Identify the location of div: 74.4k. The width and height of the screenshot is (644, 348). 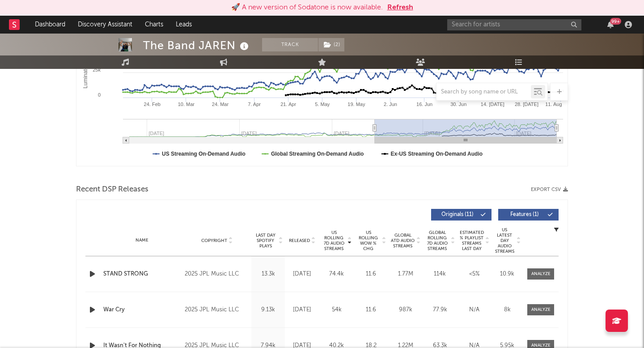
(336, 274).